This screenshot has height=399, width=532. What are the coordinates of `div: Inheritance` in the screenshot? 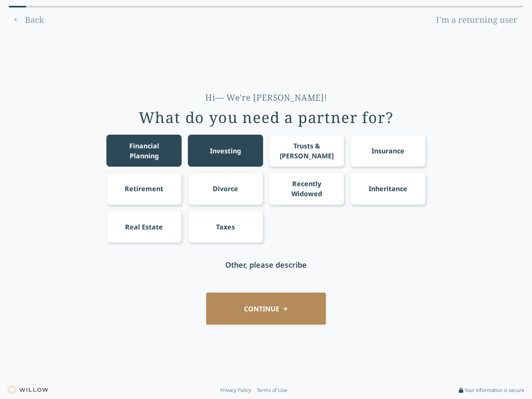 It's located at (388, 189).